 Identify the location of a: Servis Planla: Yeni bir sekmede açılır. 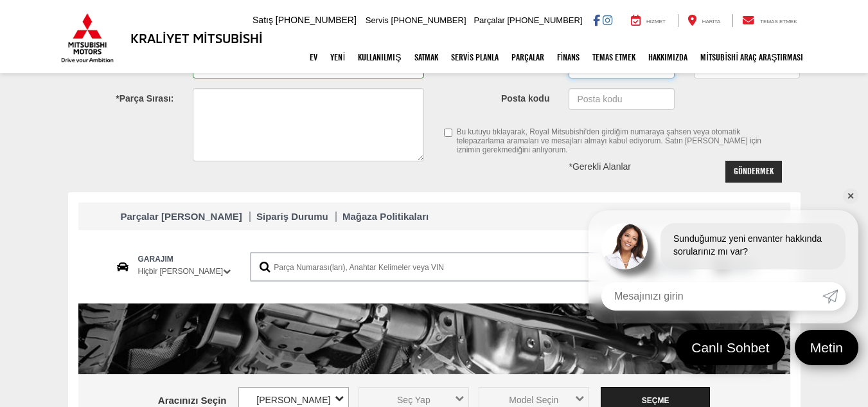
(475, 57).